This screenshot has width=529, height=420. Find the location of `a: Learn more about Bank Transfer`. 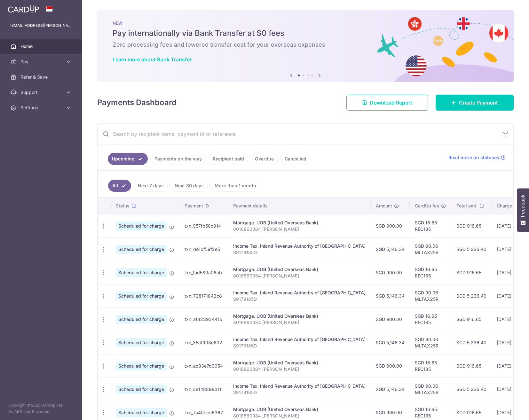

a: Learn more about Bank Transfer is located at coordinates (152, 59).